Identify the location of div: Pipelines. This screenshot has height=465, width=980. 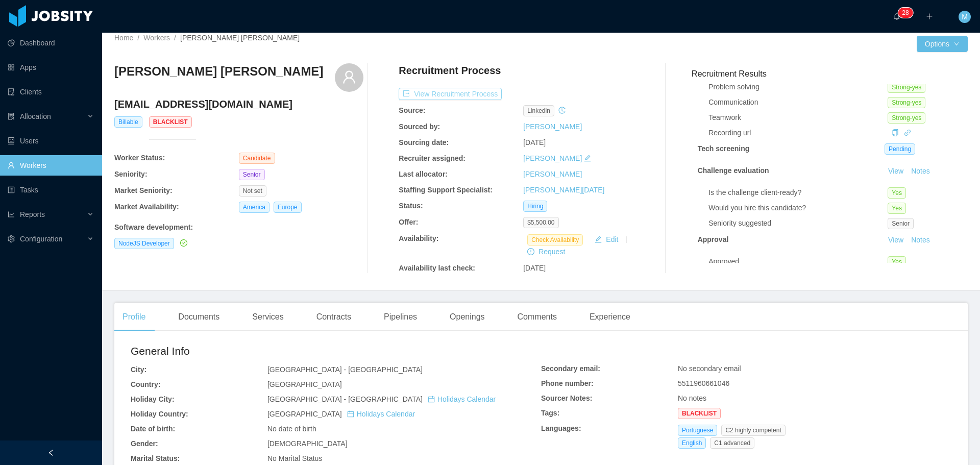
(401, 317).